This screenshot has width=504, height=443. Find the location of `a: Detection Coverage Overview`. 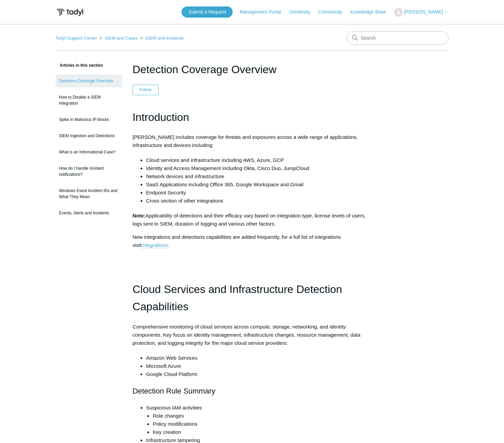

a: Detection Coverage Overview is located at coordinates (89, 81).